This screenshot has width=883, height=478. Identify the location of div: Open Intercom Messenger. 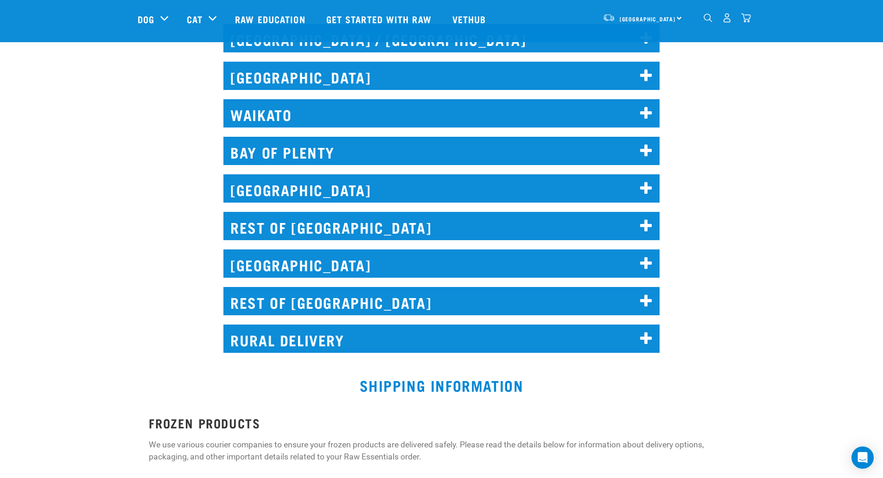
(862, 457).